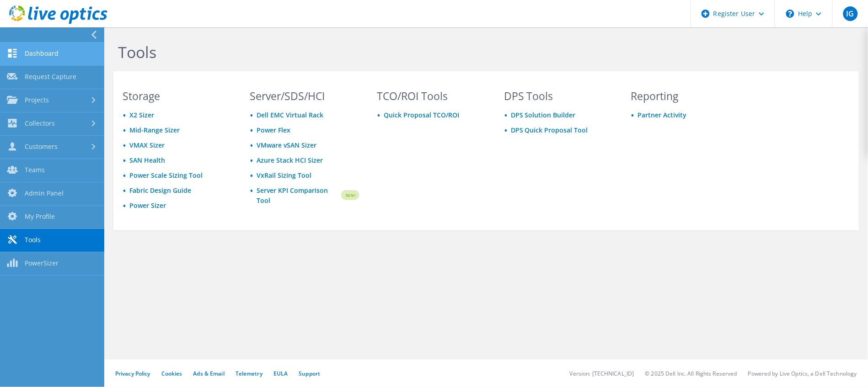  I want to click on a: Fabric Design Guide, so click(160, 190).